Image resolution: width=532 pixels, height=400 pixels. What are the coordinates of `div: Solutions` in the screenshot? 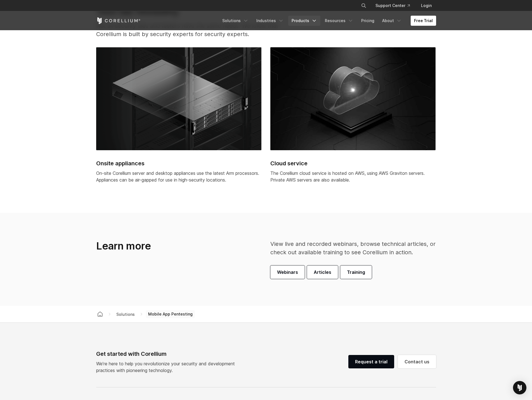 It's located at (126, 314).